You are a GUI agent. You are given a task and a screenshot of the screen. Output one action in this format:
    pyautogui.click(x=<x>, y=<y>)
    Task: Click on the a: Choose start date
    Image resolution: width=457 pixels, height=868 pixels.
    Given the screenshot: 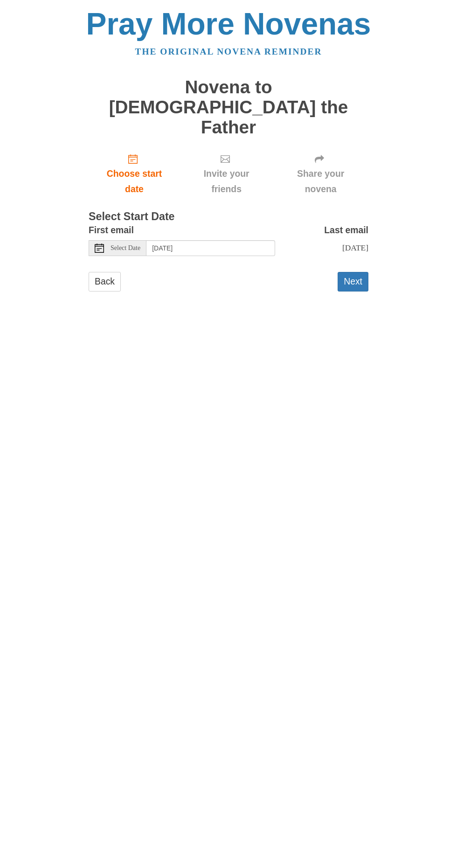 What is the action you would take?
    pyautogui.click(x=134, y=174)
    